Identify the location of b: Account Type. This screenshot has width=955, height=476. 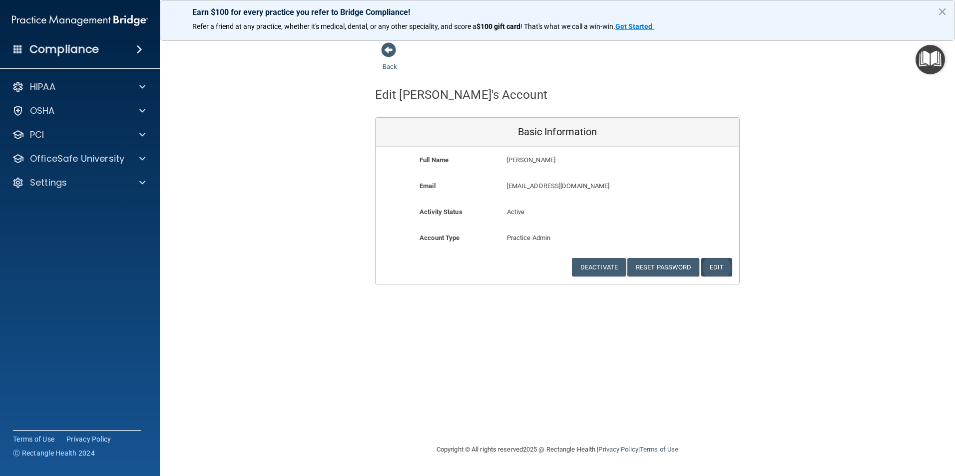
(439, 238).